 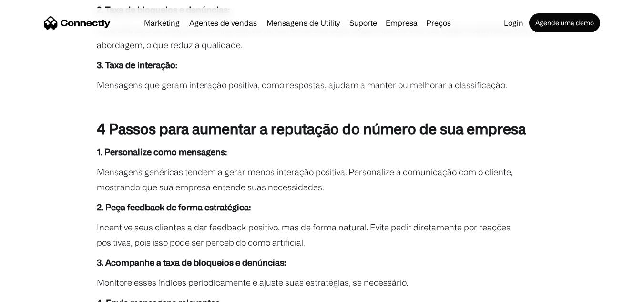 I want to click on a: Login, so click(x=514, y=23).